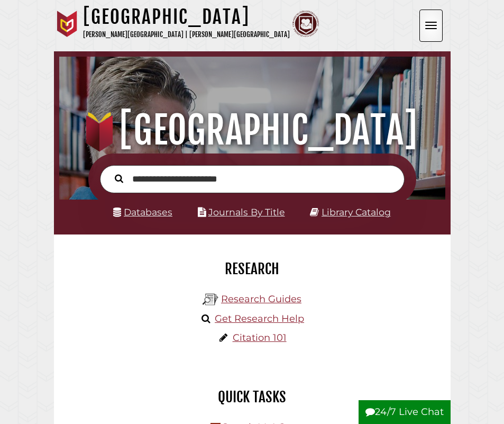  What do you see at coordinates (119, 179) in the screenshot?
I see `i: Search` at bounding box center [119, 179].